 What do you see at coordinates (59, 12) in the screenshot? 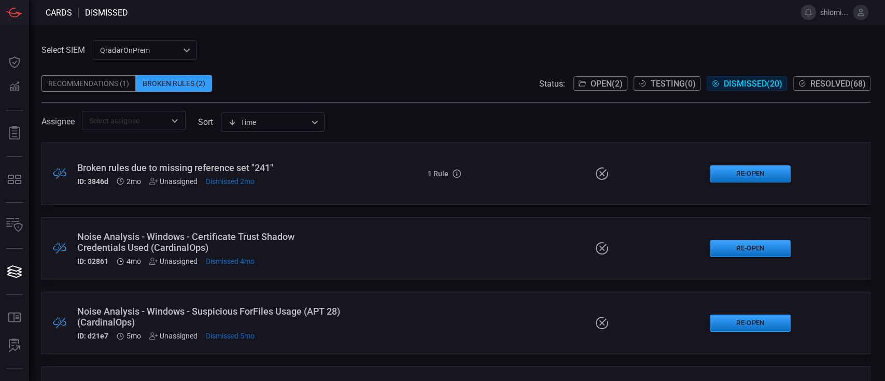
I see `span: Cards` at bounding box center [59, 12].